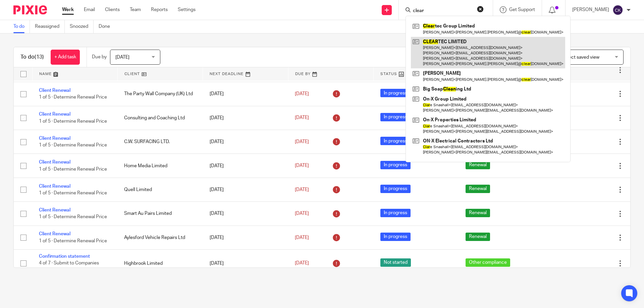 The image size is (644, 308). I want to click on a: Snoozed, so click(82, 27).